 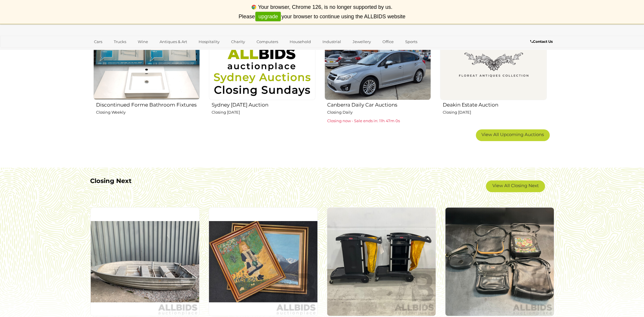 I want to click on span: Closing now - Sale ends in: 11h 47m 0s, so click(x=363, y=121).